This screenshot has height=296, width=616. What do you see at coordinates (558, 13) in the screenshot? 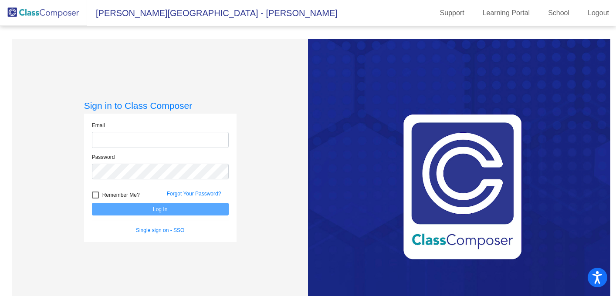
I see `a: School` at bounding box center [558, 13].